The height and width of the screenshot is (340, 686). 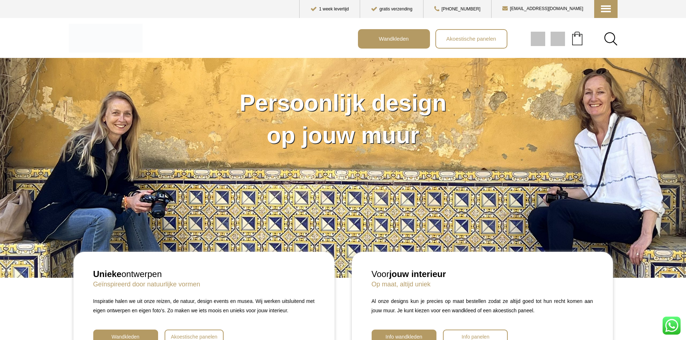 I want to click on h4: Op maat, altijd uniek, so click(x=482, y=285).